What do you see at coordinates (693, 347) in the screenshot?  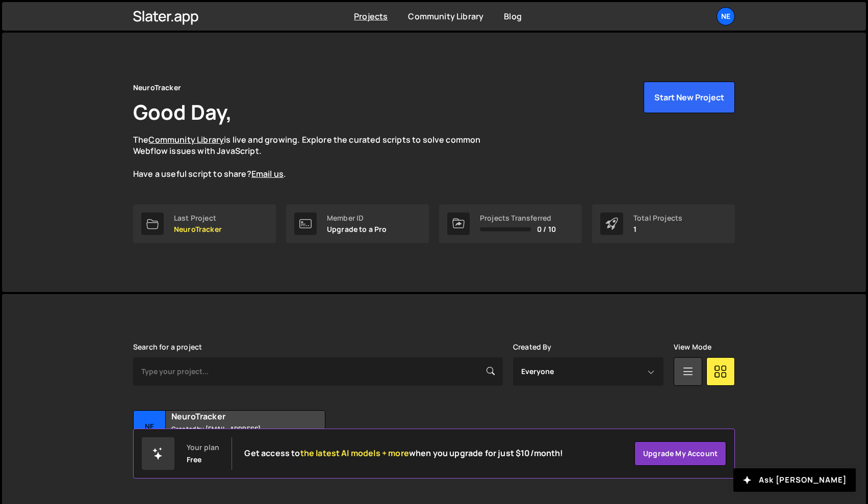 I see `label: View Mode` at bounding box center [693, 347].